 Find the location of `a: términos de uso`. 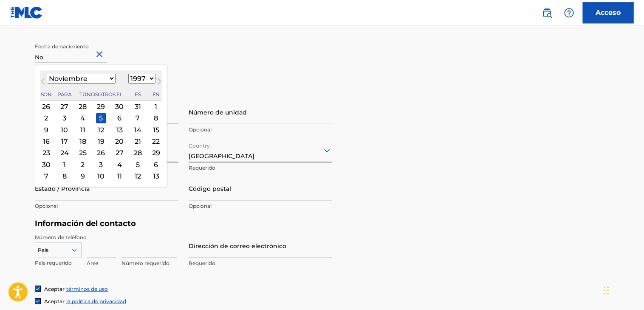

a: términos de uso is located at coordinates (87, 289).